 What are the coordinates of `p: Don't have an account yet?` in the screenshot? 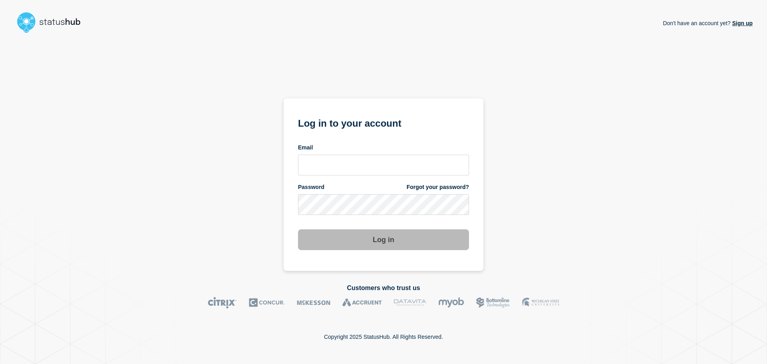 It's located at (708, 23).